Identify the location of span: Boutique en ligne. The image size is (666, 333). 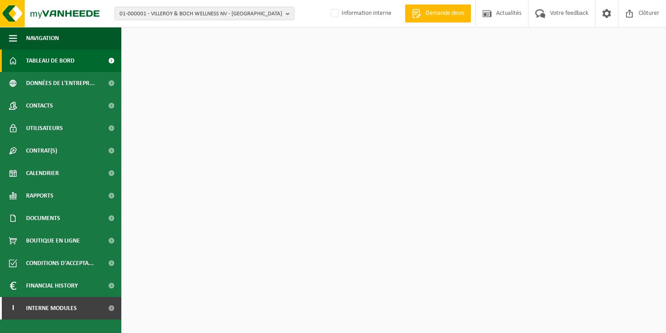
(53, 240).